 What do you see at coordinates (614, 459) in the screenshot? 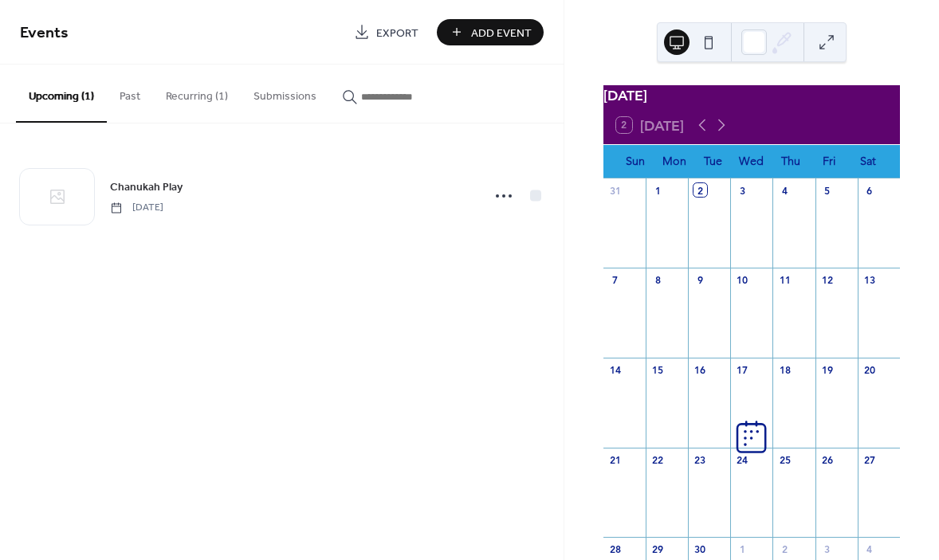
I see `div: 21` at bounding box center [614, 459].